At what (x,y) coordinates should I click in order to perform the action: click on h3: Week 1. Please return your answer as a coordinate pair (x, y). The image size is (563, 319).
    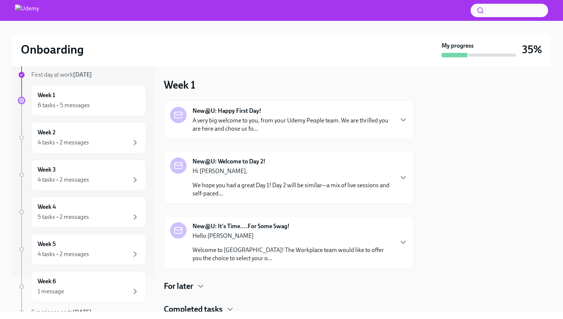
    Looking at the image, I should click on (179, 85).